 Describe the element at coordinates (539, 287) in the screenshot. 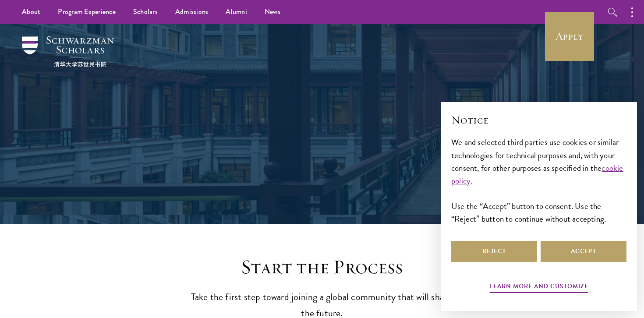

I see `button: Learn more and customize` at that location.